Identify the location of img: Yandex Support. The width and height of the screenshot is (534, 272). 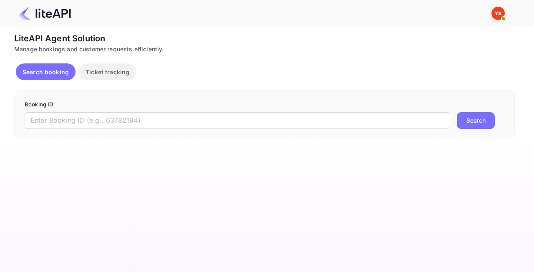
(498, 13).